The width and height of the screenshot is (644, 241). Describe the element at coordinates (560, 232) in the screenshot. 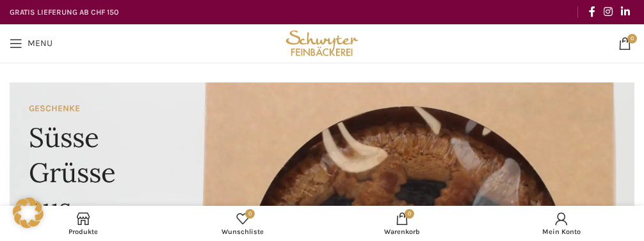

I see `span: Mein Konto` at that location.